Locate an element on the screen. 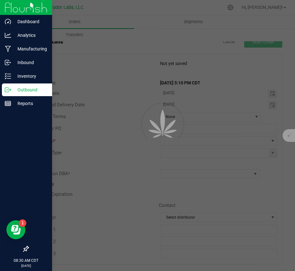  p: 08:30 AM CDT is located at coordinates (26, 260).